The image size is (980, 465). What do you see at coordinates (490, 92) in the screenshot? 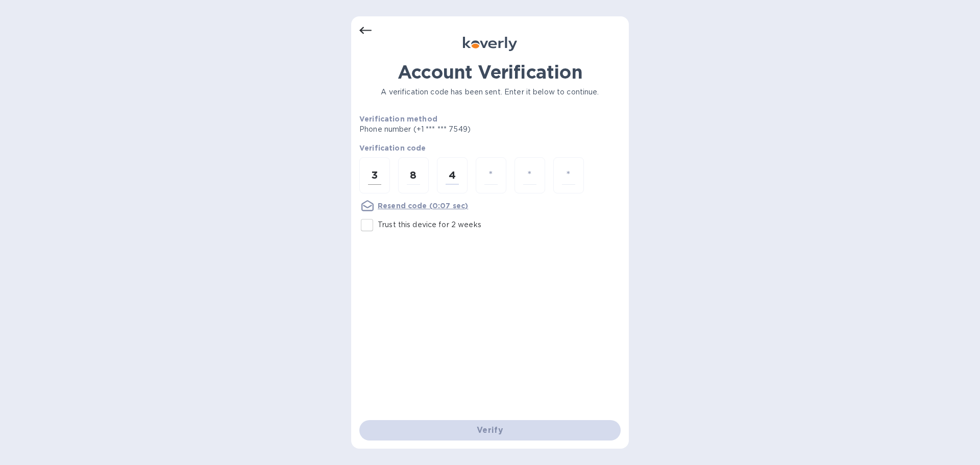
I see `p: A verification code has been sent. Enter it below to continue.` at bounding box center [490, 92].